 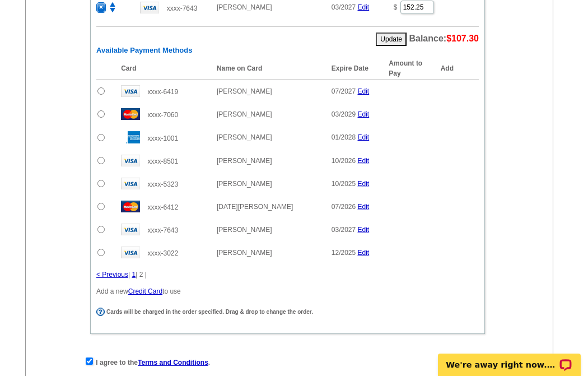 What do you see at coordinates (411, 69) in the screenshot?
I see `th: Amount to Pay` at bounding box center [411, 69].